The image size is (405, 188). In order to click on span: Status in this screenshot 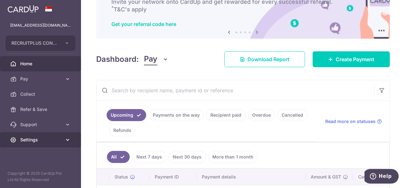, I will do `click(121, 177)`.